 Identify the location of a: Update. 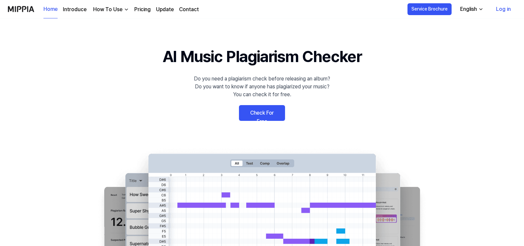
(165, 10).